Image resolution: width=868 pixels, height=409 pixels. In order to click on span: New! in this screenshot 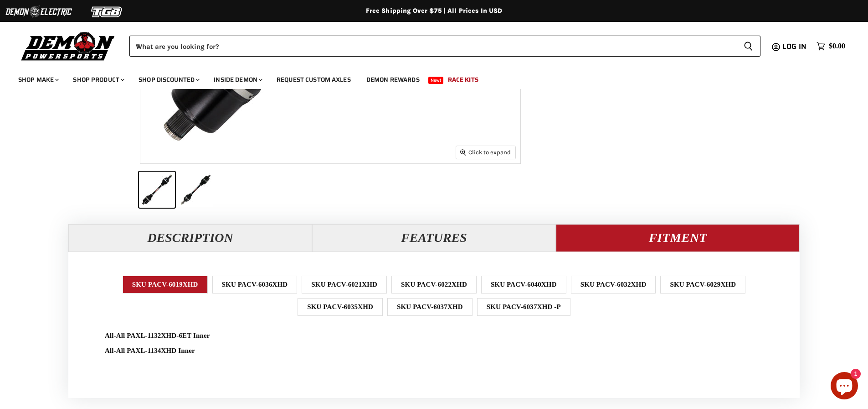, I will do `click(436, 81)`.